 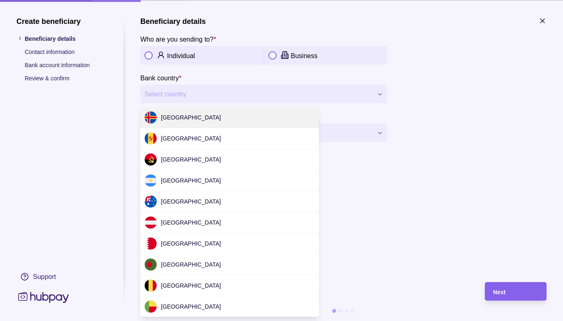 I want to click on img: ar, so click(x=151, y=180).